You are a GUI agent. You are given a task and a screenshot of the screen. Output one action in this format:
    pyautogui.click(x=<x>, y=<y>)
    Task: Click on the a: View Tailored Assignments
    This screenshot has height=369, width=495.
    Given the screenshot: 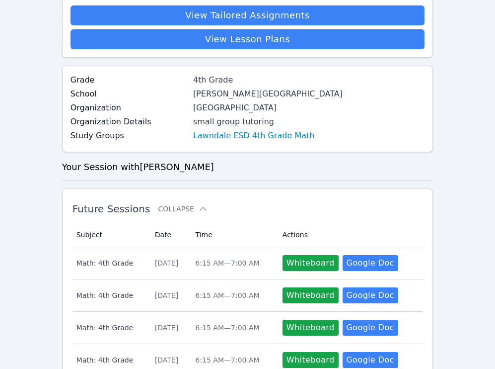 What is the action you would take?
    pyautogui.click(x=248, y=15)
    